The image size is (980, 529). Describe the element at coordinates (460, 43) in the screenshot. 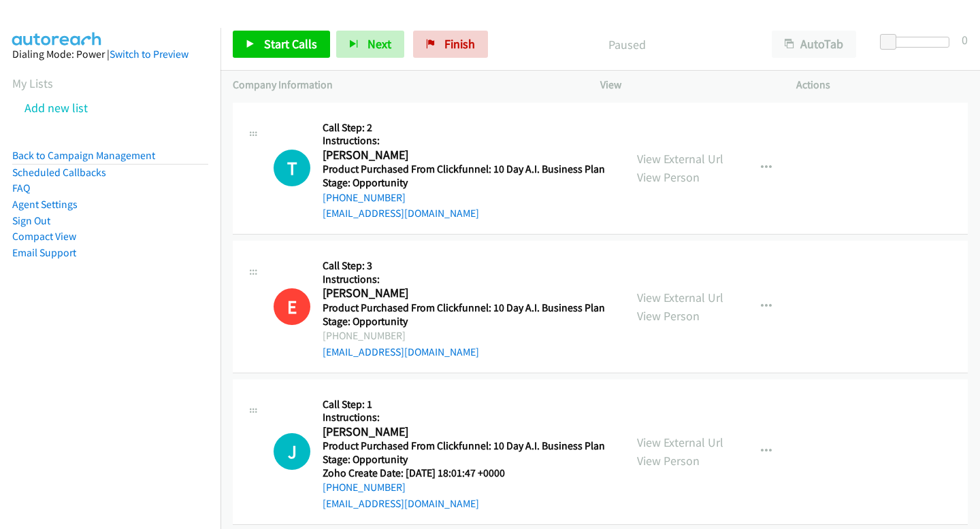

I see `span: Finish` at that location.